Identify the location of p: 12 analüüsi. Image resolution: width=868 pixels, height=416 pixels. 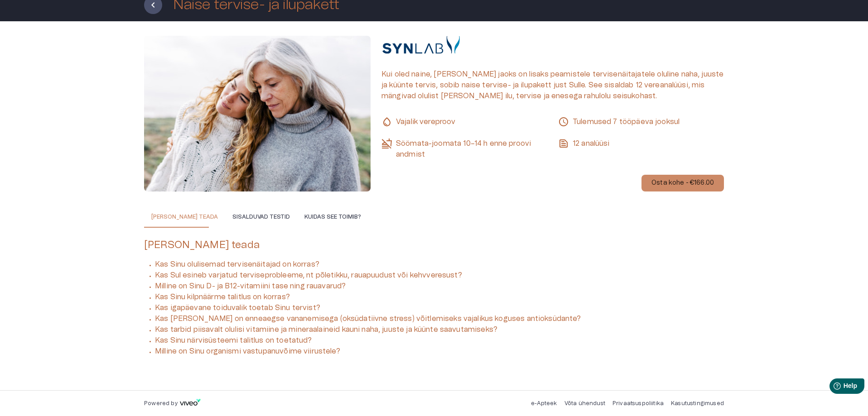
(641, 143).